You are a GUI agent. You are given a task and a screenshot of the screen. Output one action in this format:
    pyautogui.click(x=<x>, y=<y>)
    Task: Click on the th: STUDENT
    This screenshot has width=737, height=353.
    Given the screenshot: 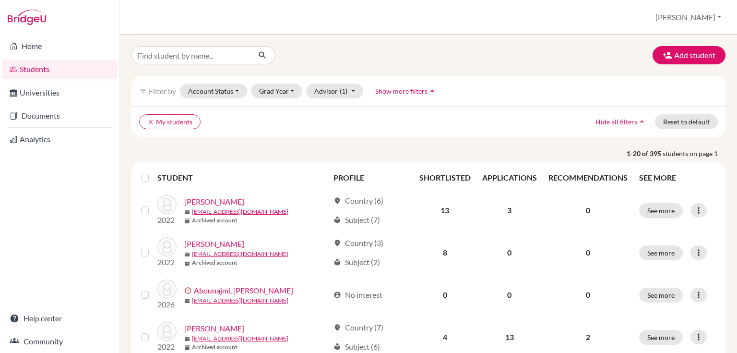 What is the action you would take?
    pyautogui.click(x=242, y=178)
    